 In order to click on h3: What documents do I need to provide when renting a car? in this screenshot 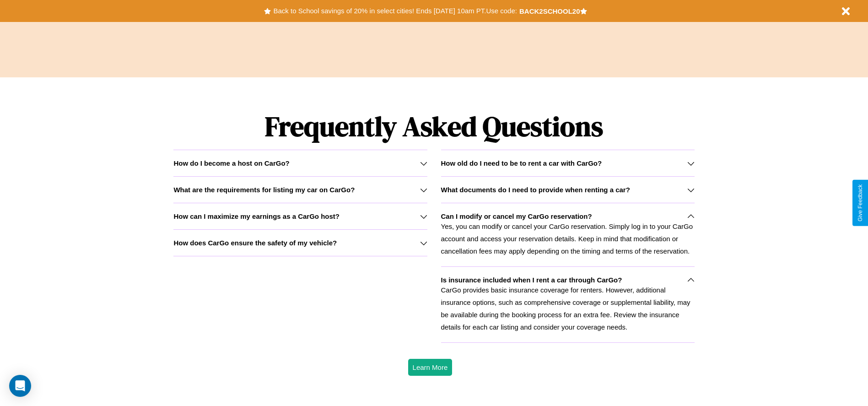, I will do `click(536, 189)`.